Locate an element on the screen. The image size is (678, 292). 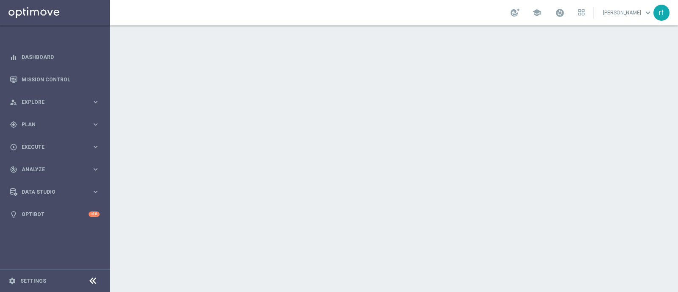
button: track_changes Analyze keyboard_arrow_right is located at coordinates (55, 170).